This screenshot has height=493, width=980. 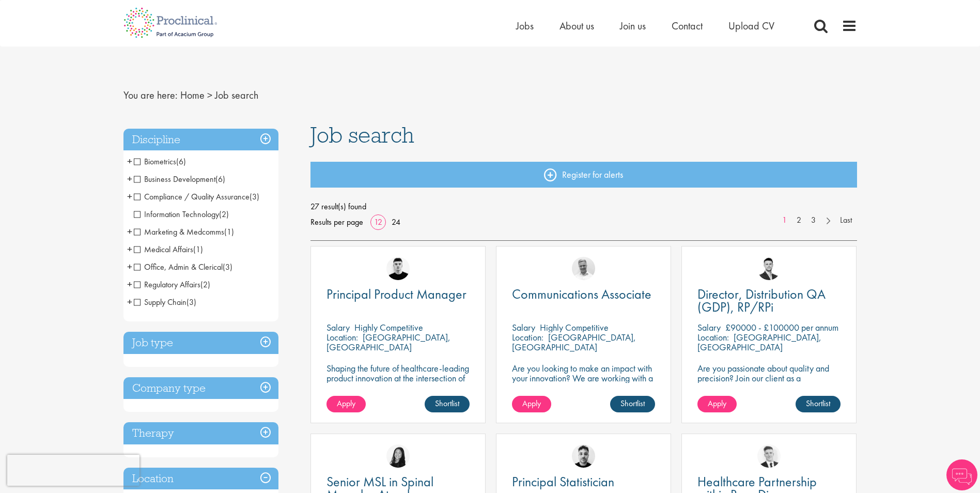 What do you see at coordinates (813, 220) in the screenshot?
I see `a: 3` at bounding box center [813, 220].